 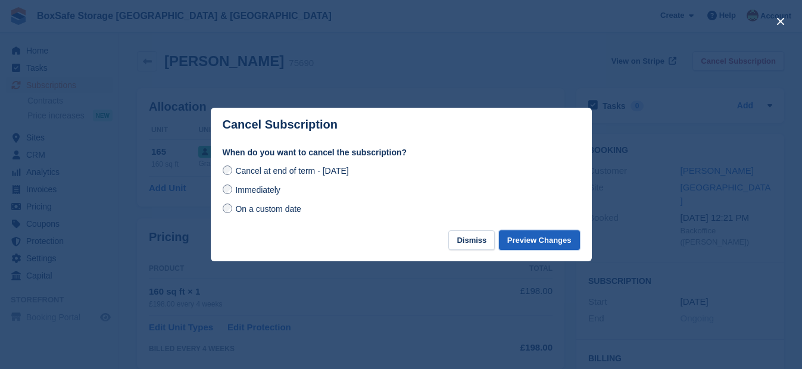 What do you see at coordinates (539, 240) in the screenshot?
I see `button: Preview Changes` at bounding box center [539, 240].